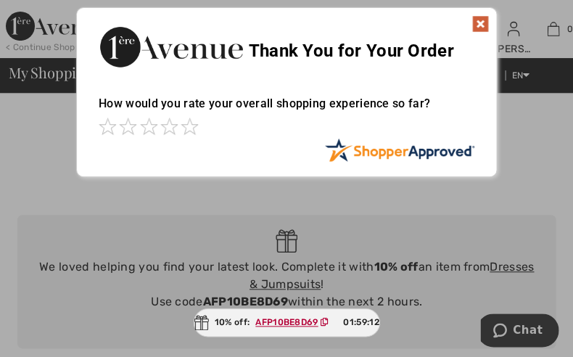  Describe the element at coordinates (350, 51) in the screenshot. I see `span: Thank You for Your Order` at that location.